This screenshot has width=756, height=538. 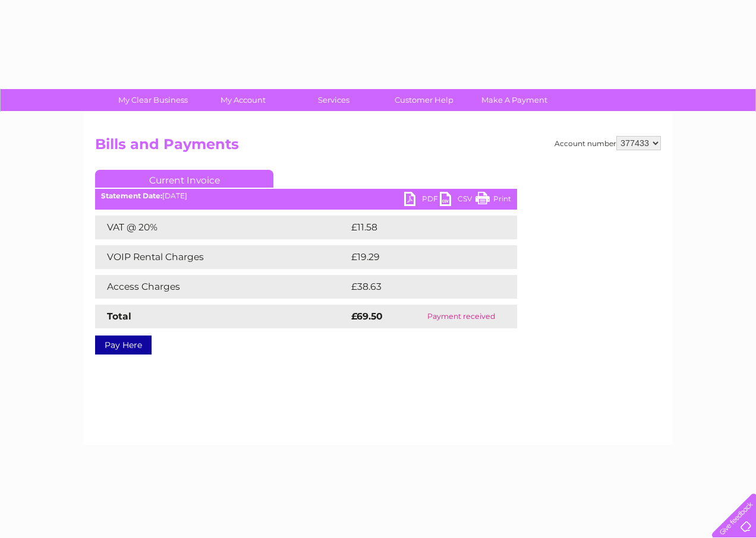 What do you see at coordinates (222, 228) in the screenshot?
I see `td: VAT @ 20%` at bounding box center [222, 228].